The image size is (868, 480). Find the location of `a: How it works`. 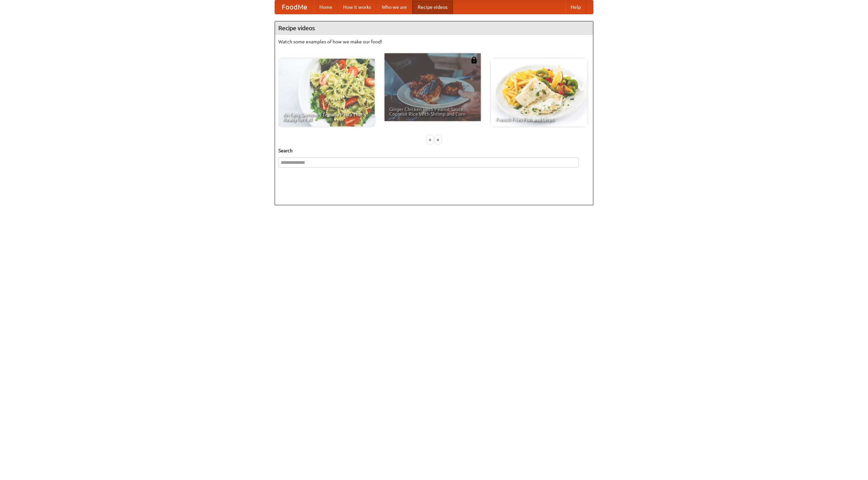

a: How it works is located at coordinates (357, 7).